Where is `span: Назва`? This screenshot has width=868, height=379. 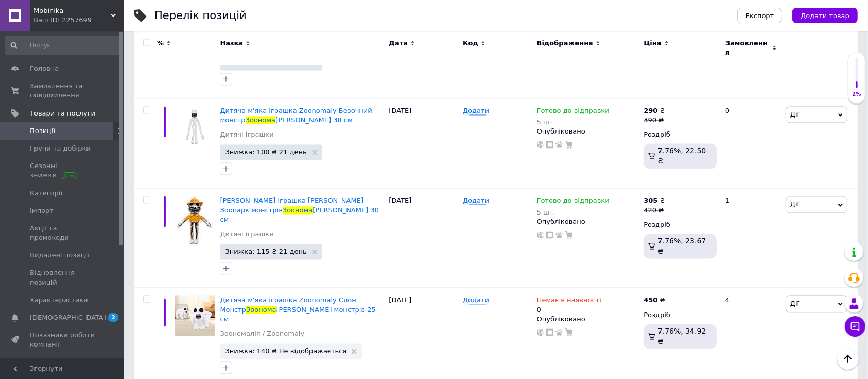
span: Назва is located at coordinates (231, 43).